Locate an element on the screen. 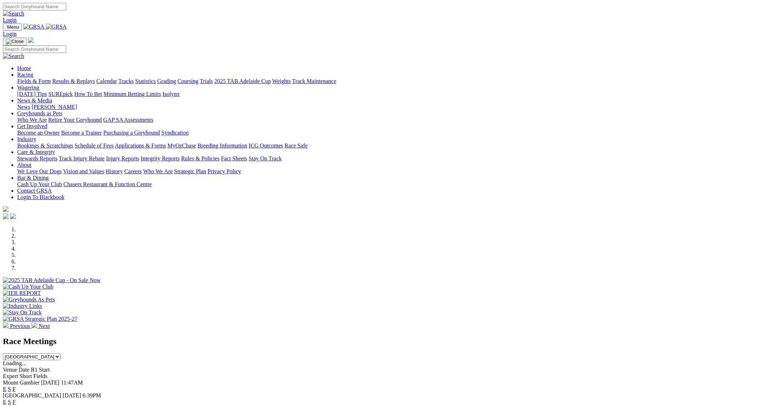  a: Fact Sheets is located at coordinates (234, 158).